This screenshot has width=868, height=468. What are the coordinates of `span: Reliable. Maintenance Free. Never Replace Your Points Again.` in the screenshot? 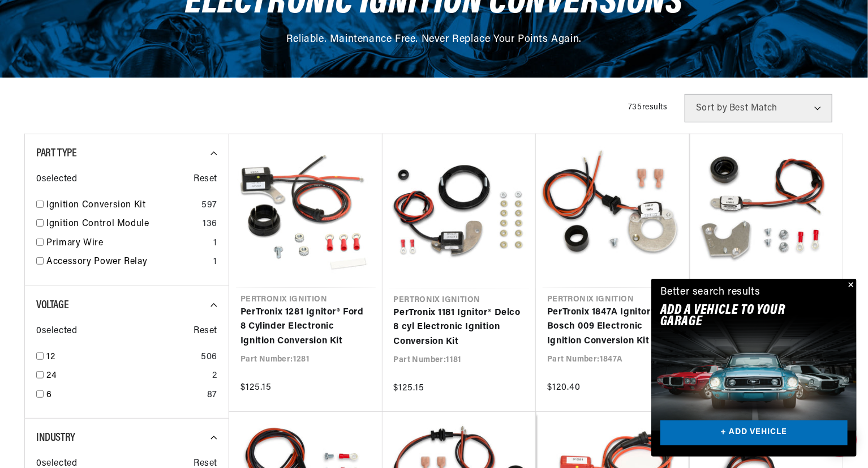 It's located at (434, 39).